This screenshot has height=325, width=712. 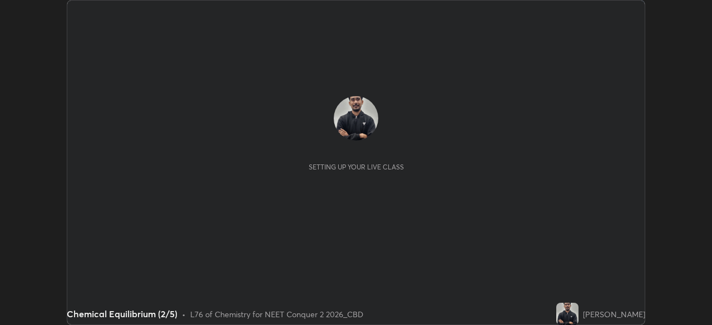 I want to click on div: Chemical Equilibrium (2/5), so click(x=122, y=314).